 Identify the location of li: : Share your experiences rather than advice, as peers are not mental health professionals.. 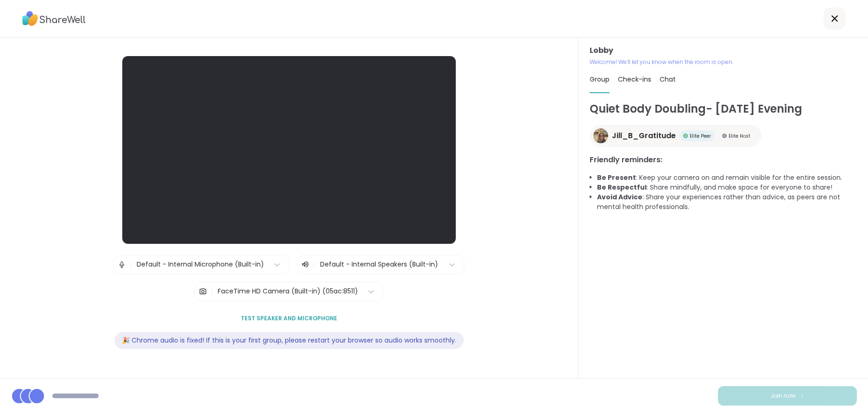
(727, 203).